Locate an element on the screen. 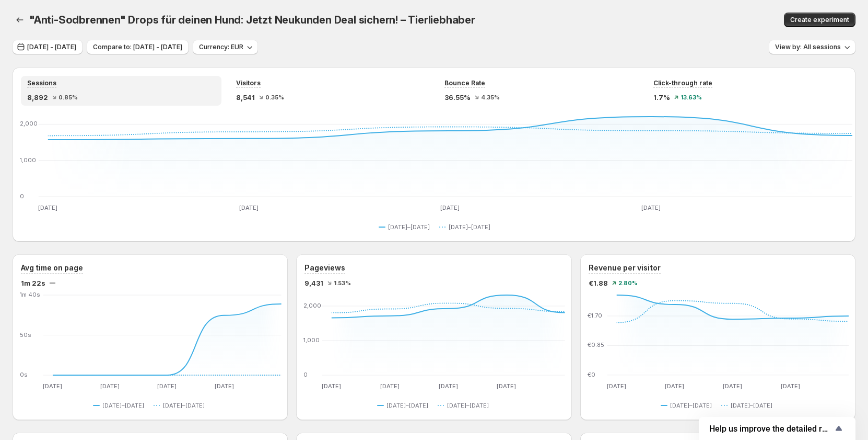  span: 1.53% is located at coordinates (343, 283).